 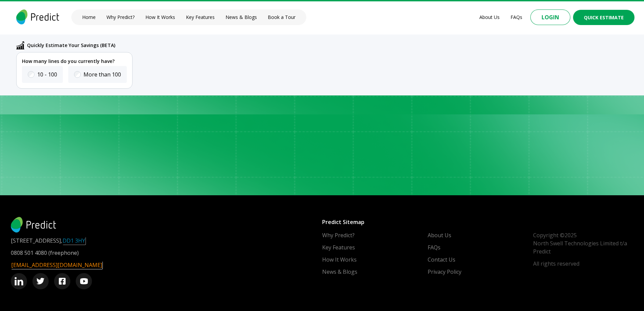 I want to click on a: Contact Us, so click(x=442, y=260).